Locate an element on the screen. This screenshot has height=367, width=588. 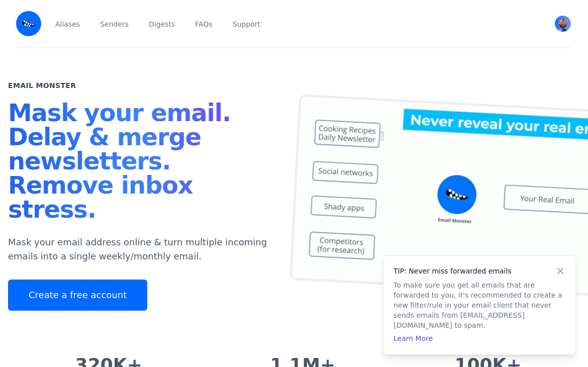
p: Mask your email address online & turn multiple incoming emails into a single weekly/monthly email. is located at coordinates (139, 249).